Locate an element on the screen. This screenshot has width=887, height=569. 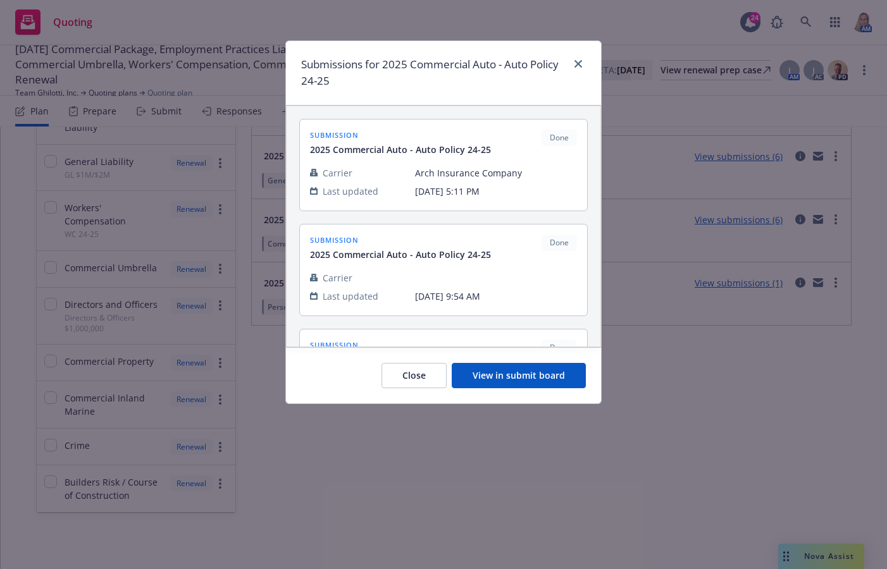
button: Close is located at coordinates (414, 376).